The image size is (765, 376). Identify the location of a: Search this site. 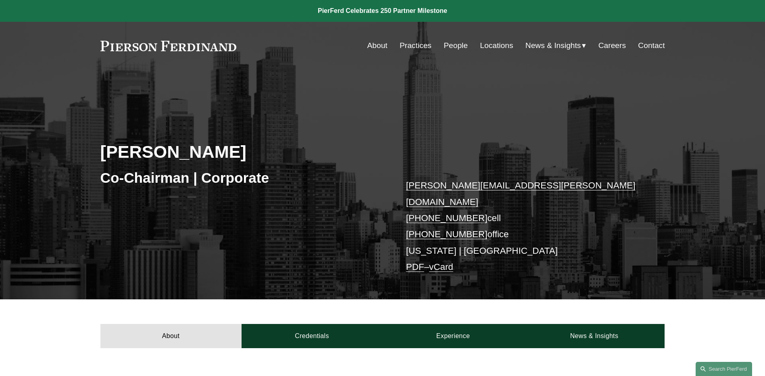
(723, 368).